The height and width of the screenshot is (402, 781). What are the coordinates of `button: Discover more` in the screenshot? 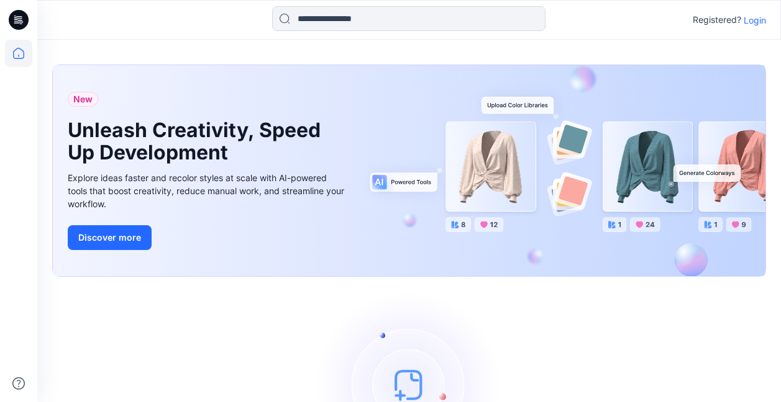 It's located at (109, 238).